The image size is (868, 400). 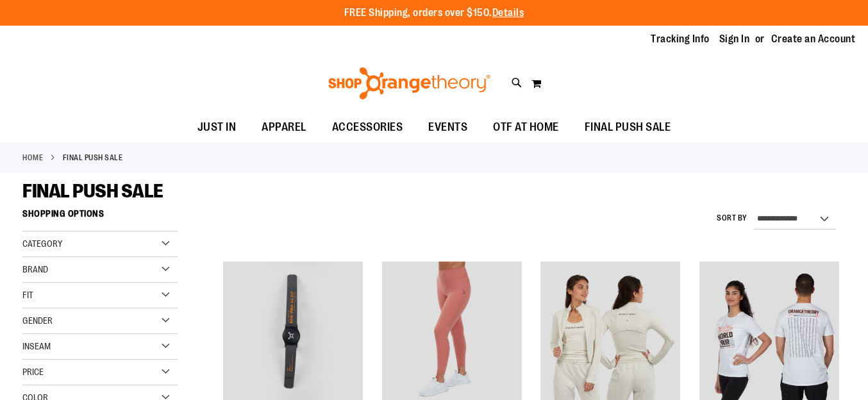 I want to click on a: OTF AT HOME, so click(x=525, y=127).